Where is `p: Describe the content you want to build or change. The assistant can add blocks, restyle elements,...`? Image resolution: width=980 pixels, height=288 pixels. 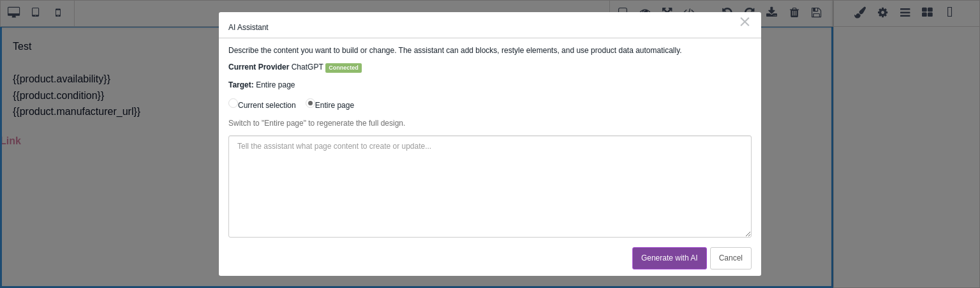 p: Describe the content you want to build or change. The assistant can add blocks, restyle elements,... is located at coordinates (490, 51).